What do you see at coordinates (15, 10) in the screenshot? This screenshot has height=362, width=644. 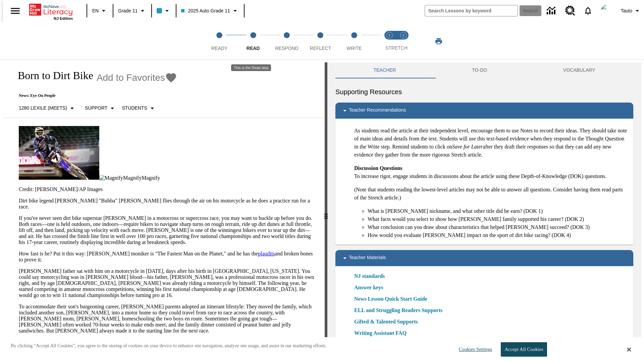 I see `button: Open side menu` at bounding box center [15, 10].